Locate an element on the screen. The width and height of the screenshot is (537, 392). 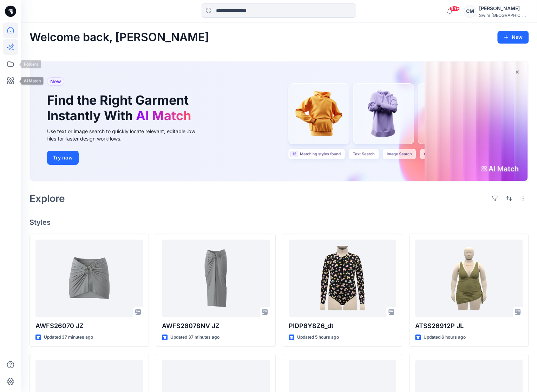
a: Try now is located at coordinates (63, 158).